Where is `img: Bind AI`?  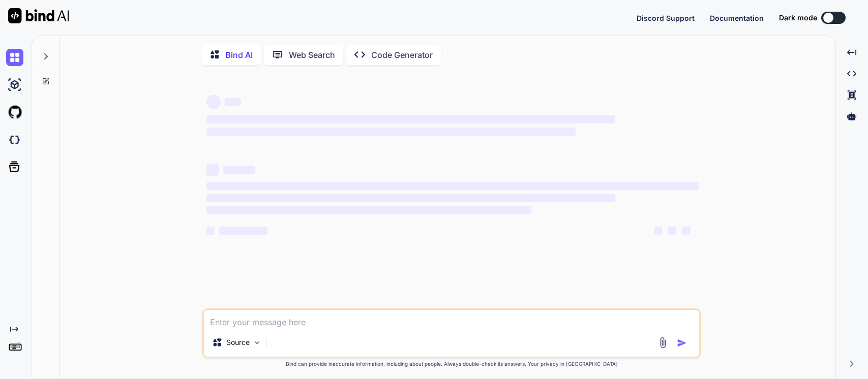
img: Bind AI is located at coordinates (39, 16).